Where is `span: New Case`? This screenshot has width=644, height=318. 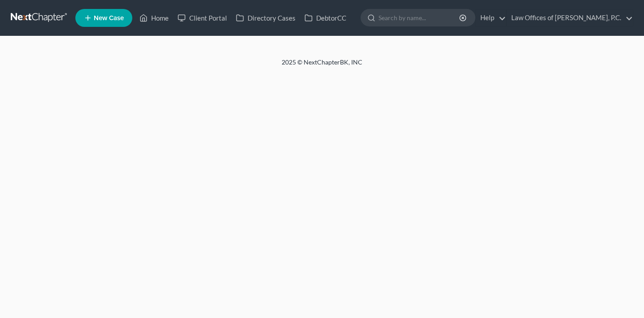 span: New Case is located at coordinates (109, 18).